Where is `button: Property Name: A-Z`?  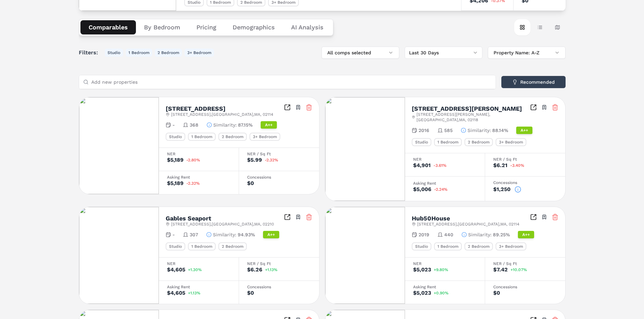 button: Property Name: A-Z is located at coordinates (526, 53).